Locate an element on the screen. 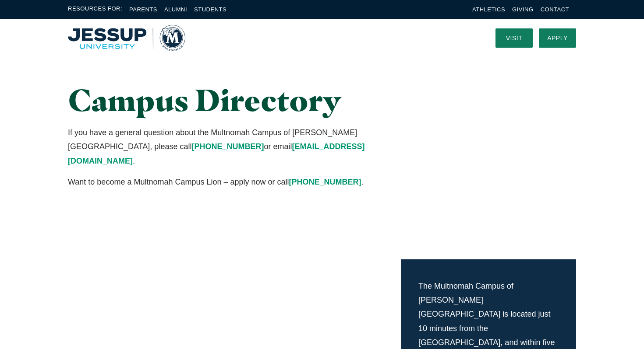 The width and height of the screenshot is (644, 349). a: Visit is located at coordinates (514, 38).